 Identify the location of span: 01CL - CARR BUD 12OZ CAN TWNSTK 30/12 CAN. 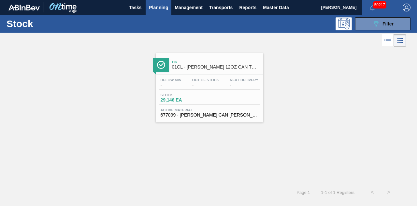
(216, 67).